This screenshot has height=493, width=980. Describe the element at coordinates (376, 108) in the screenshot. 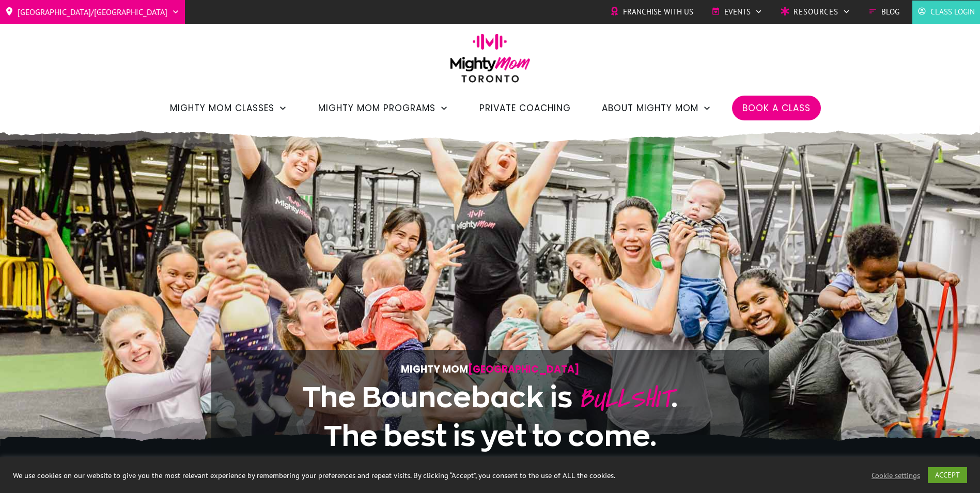

I see `span: Mighty Mom Programs` at that location.